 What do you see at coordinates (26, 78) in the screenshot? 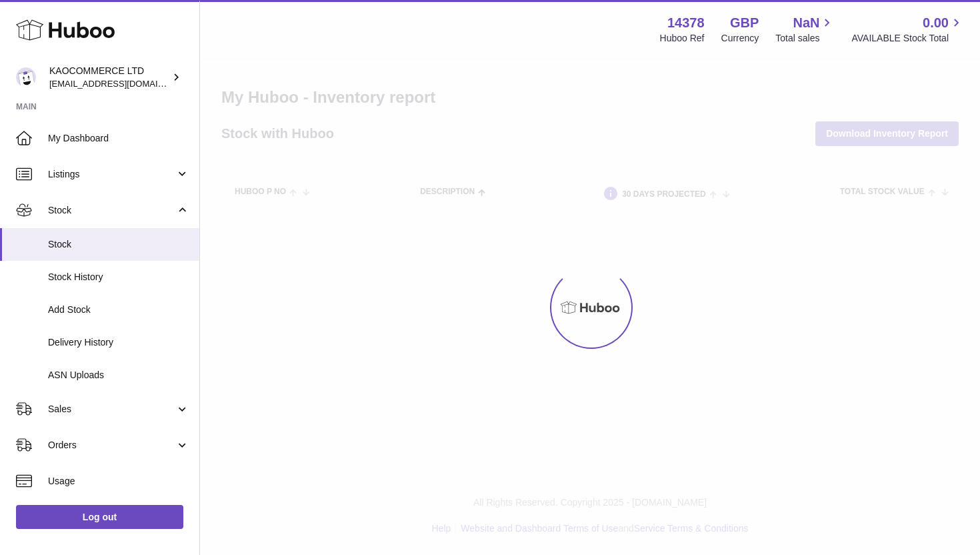
I see `img: hello@lunera.co.uk` at bounding box center [26, 78].